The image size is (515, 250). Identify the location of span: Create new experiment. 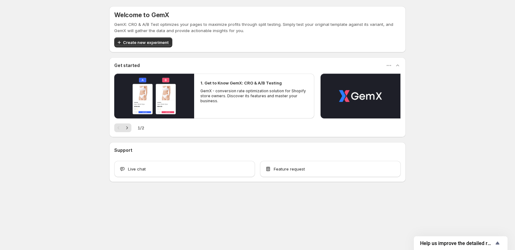
(146, 42).